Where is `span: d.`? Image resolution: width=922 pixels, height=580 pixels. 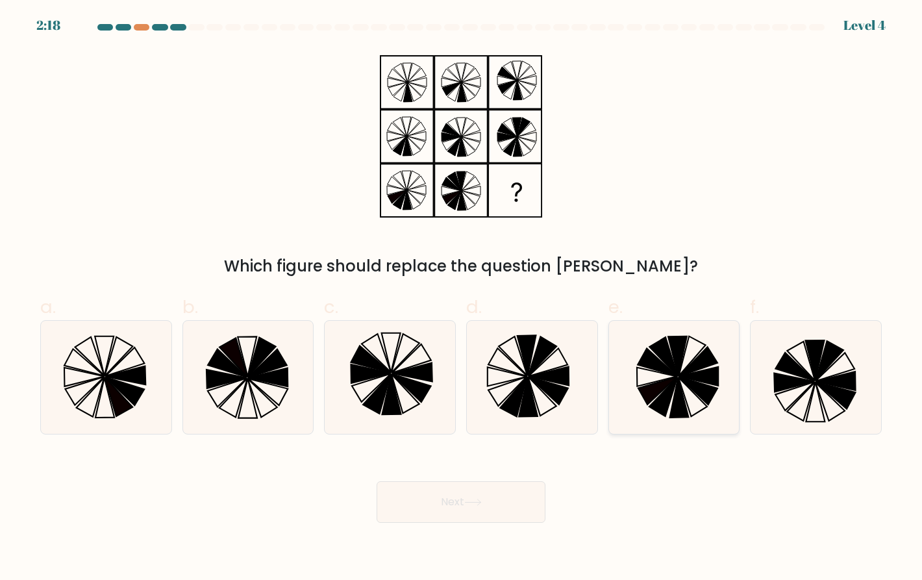 span: d. is located at coordinates (474, 307).